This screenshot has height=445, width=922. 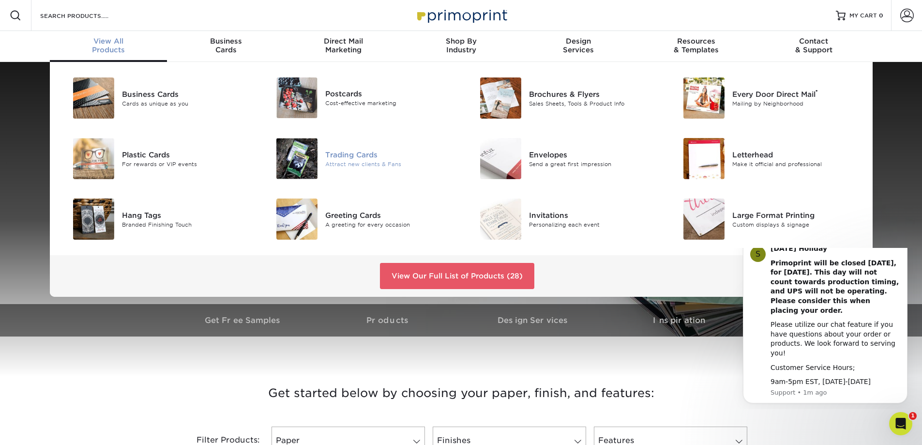 I want to click on span: Resources, so click(x=696, y=41).